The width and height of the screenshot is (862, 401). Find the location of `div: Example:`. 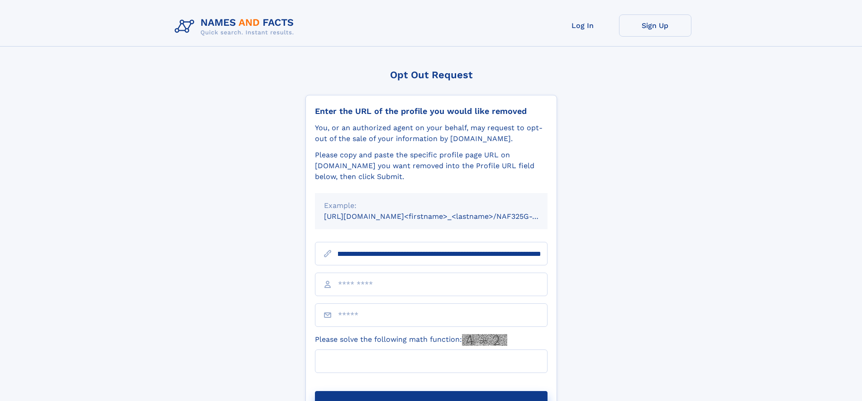

div: Example: is located at coordinates (431, 206).